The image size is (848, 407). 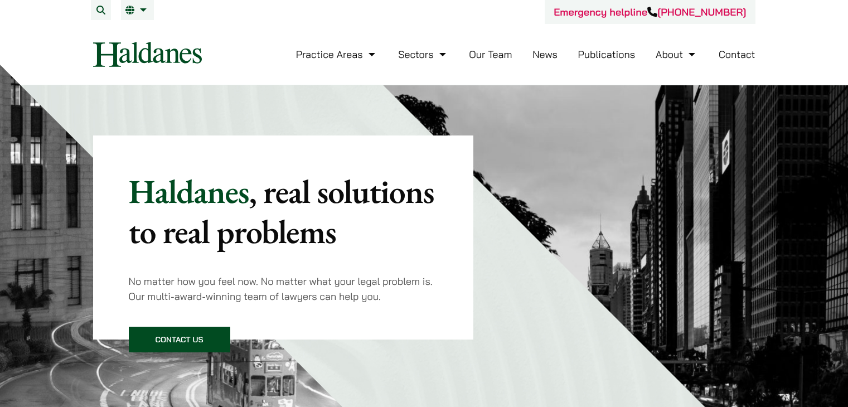 I want to click on a: Contact, so click(x=737, y=54).